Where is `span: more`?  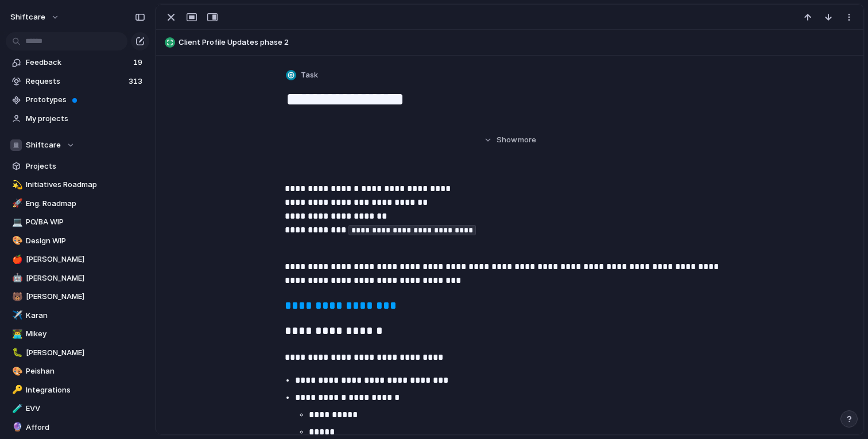 span: more is located at coordinates (527, 140).